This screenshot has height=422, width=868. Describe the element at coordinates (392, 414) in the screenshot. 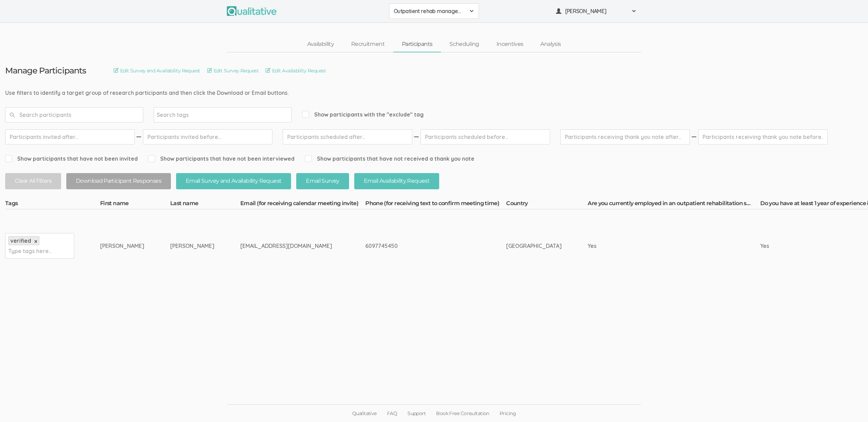

I see `a: FAQ` at that location.